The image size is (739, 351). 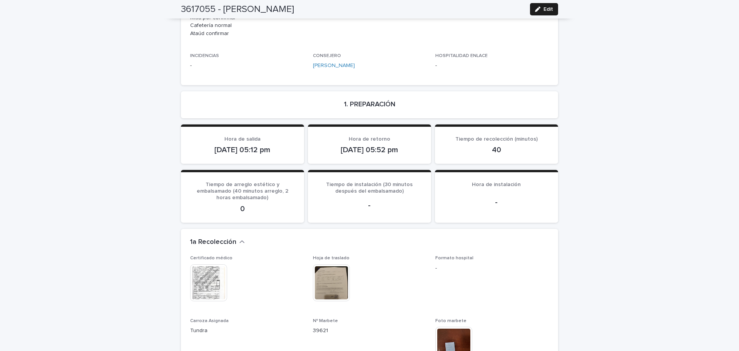 What do you see at coordinates (548, 9) in the screenshot?
I see `span: Edit` at bounding box center [548, 9].